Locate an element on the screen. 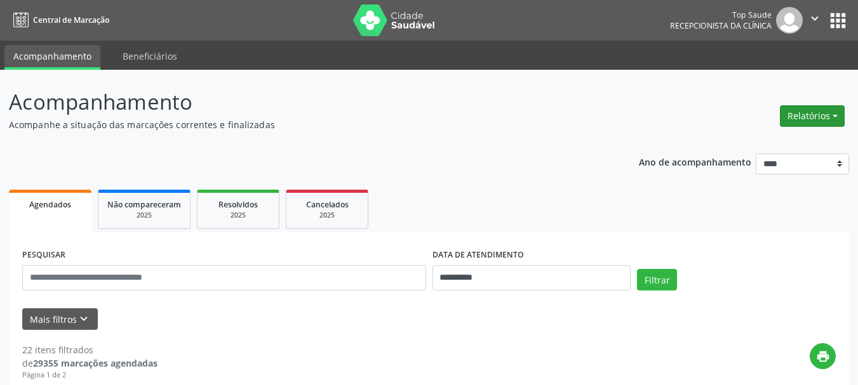  button: Mais filtroskeyboard_arrow_down is located at coordinates (60, 319).